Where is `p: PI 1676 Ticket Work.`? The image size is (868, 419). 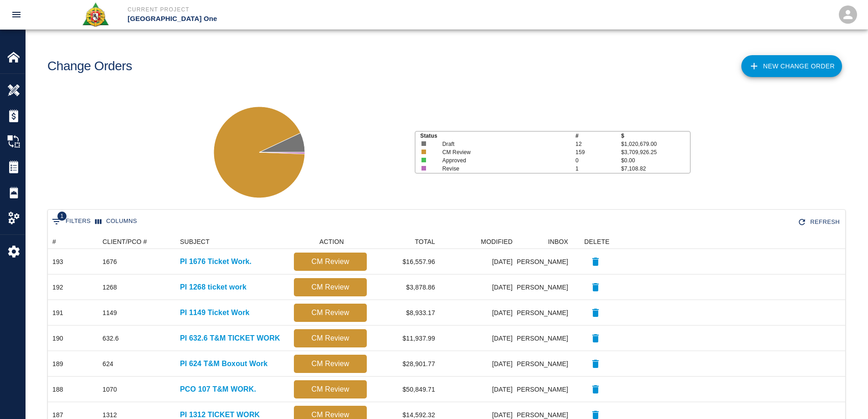
p: PI 1676 Ticket Work. is located at coordinates (215, 262).